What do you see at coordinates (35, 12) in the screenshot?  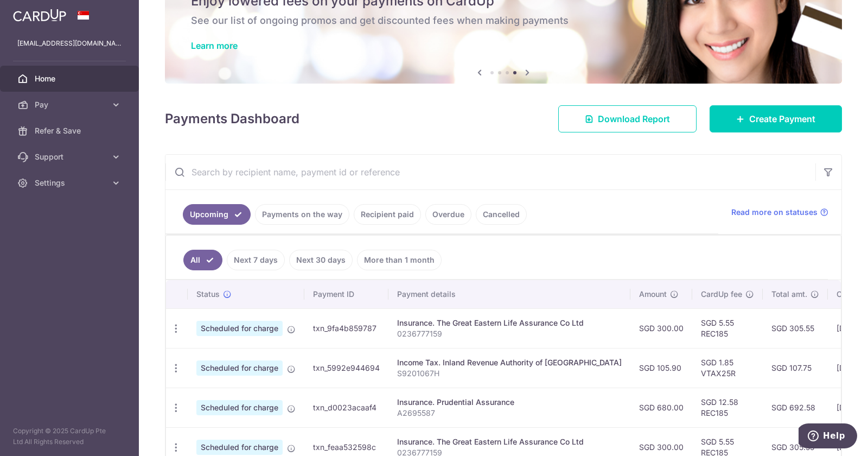 I see `span: Help` at bounding box center [35, 12].